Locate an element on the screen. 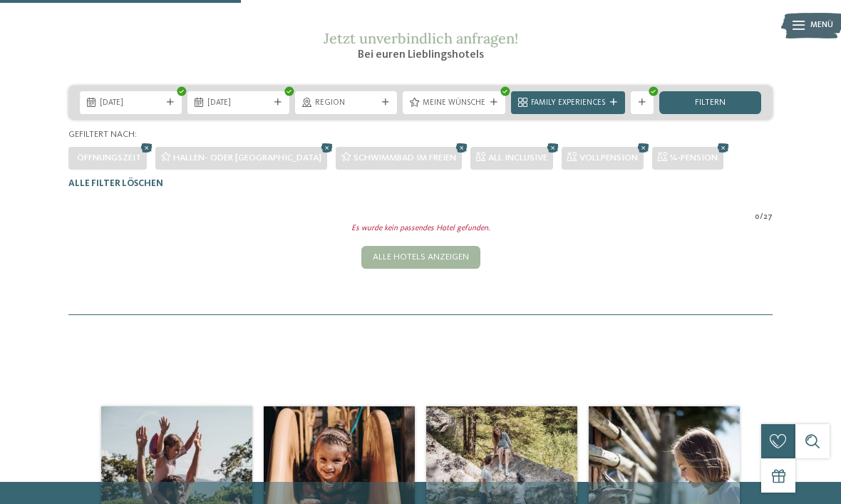  span: Gefiltert nach: is located at coordinates (103, 134).